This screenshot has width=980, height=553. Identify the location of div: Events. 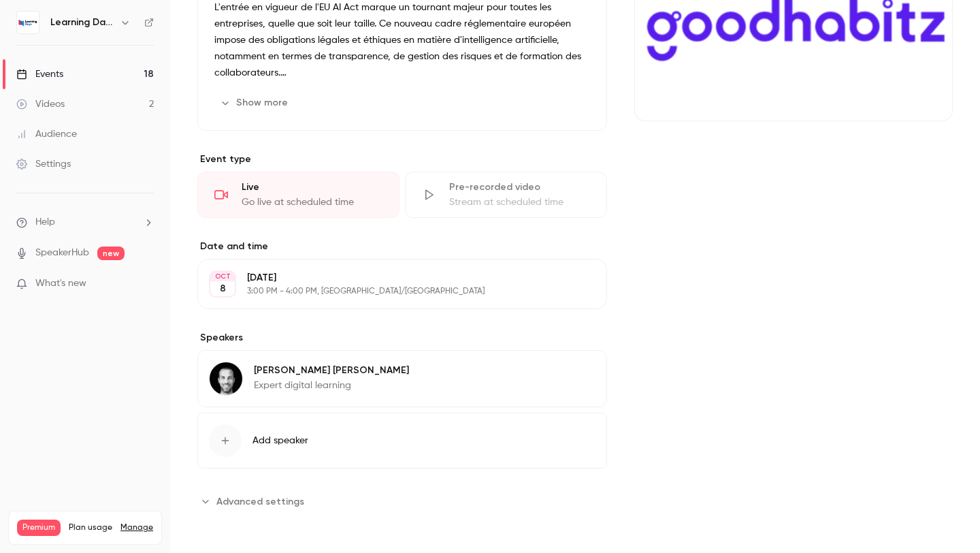
(39, 75).